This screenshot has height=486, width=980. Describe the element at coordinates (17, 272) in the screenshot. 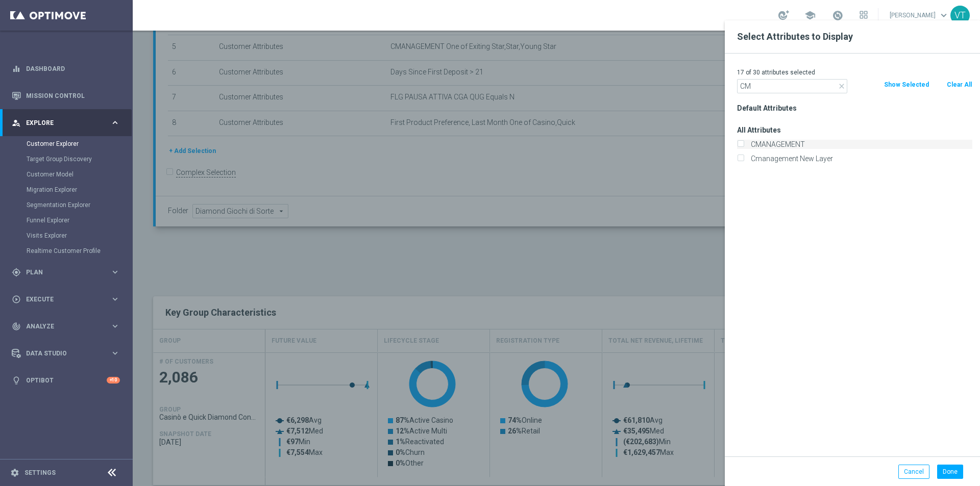

I see `i: gps_fixed` at that location.